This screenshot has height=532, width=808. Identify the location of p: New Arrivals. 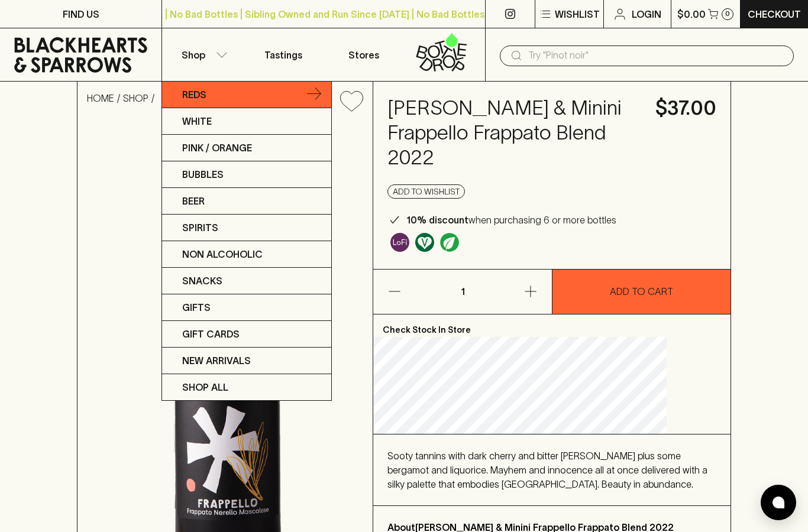
(217, 361).